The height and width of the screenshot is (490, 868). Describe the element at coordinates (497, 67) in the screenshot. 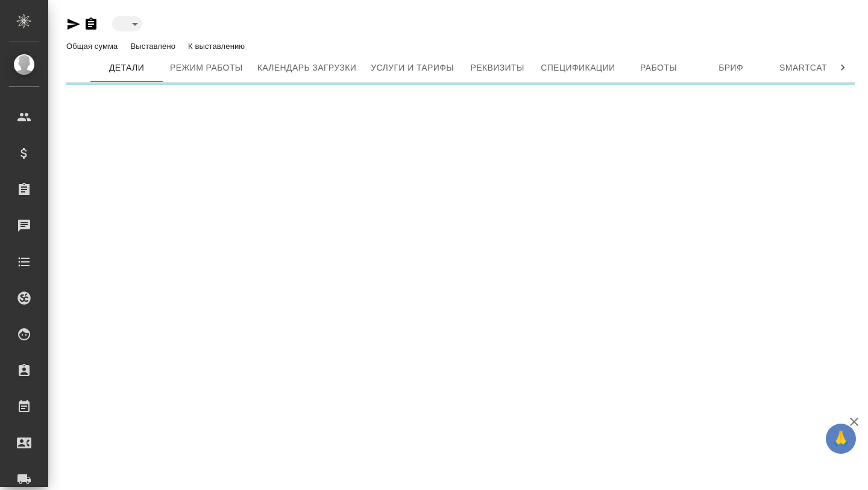

I see `span: Реквизиты` at that location.